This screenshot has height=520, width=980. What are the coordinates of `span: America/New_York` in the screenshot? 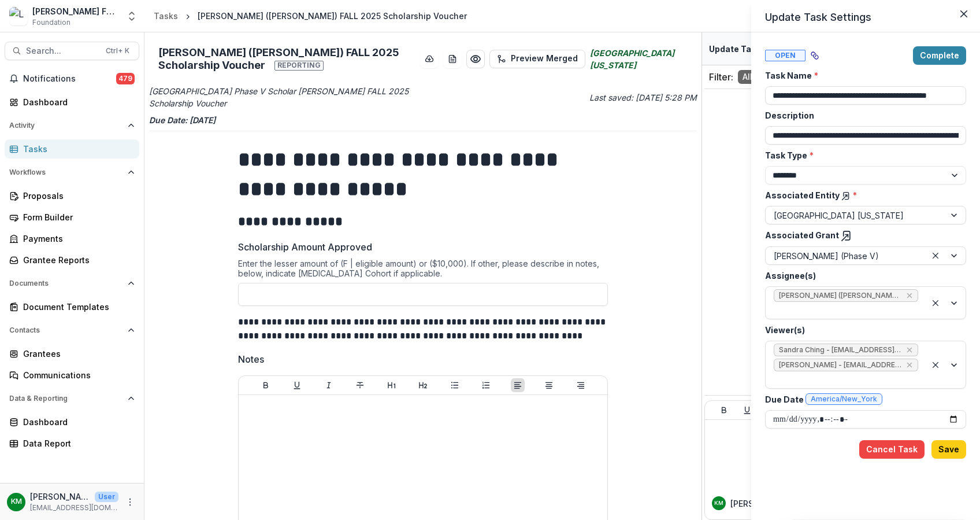 It's located at (843, 399).